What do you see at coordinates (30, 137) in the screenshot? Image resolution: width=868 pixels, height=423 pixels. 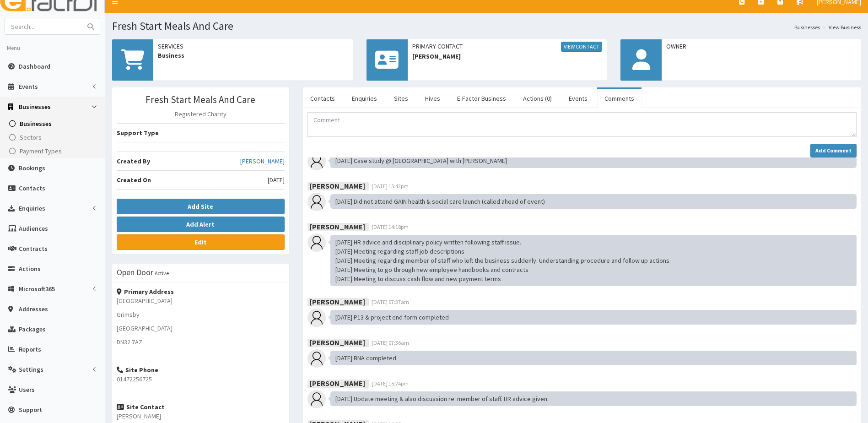 I see `span: Sectors` at bounding box center [30, 137].